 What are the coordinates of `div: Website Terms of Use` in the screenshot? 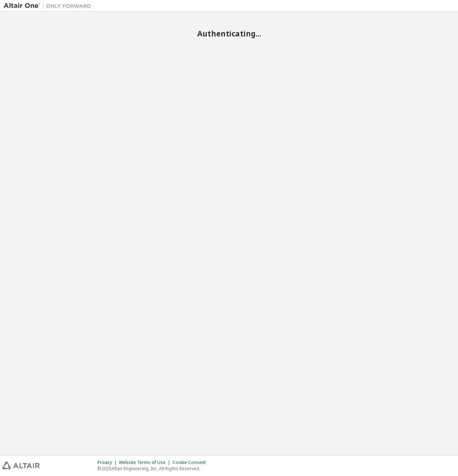 It's located at (146, 462).